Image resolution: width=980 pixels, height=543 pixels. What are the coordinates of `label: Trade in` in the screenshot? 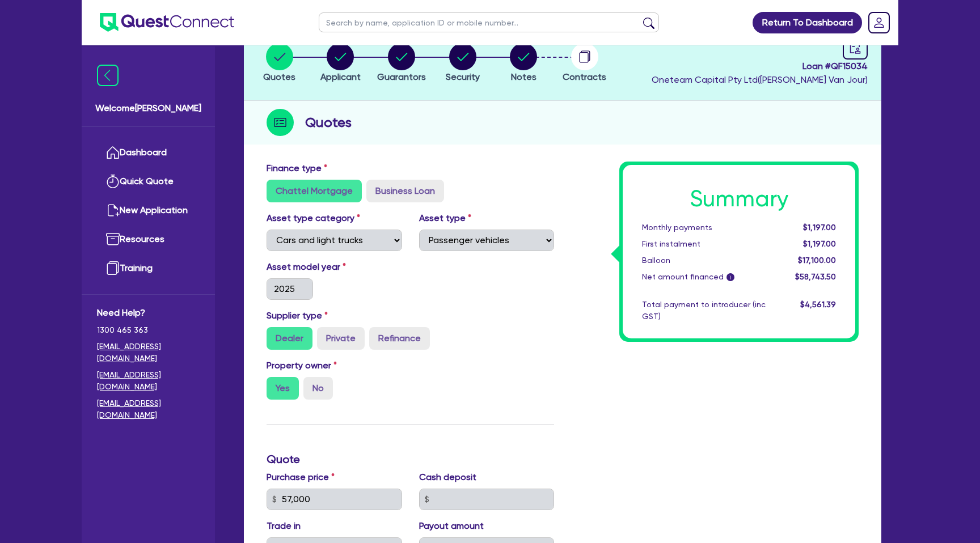 It's located at (284, 526).